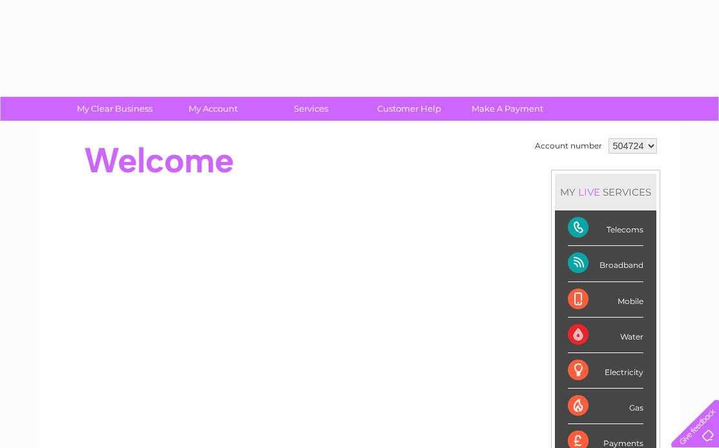  Describe the element at coordinates (605, 228) in the screenshot. I see `div: Telecoms` at that location.